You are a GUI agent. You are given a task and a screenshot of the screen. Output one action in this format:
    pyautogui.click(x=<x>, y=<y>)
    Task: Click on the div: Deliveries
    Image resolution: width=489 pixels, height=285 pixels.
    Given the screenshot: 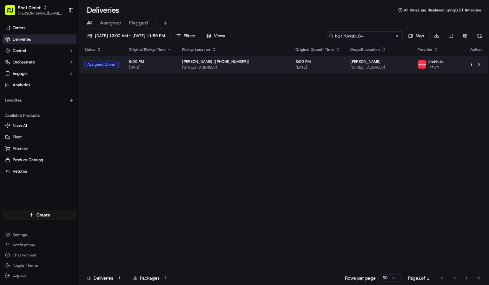 What is the action you would take?
    pyautogui.click(x=105, y=278)
    